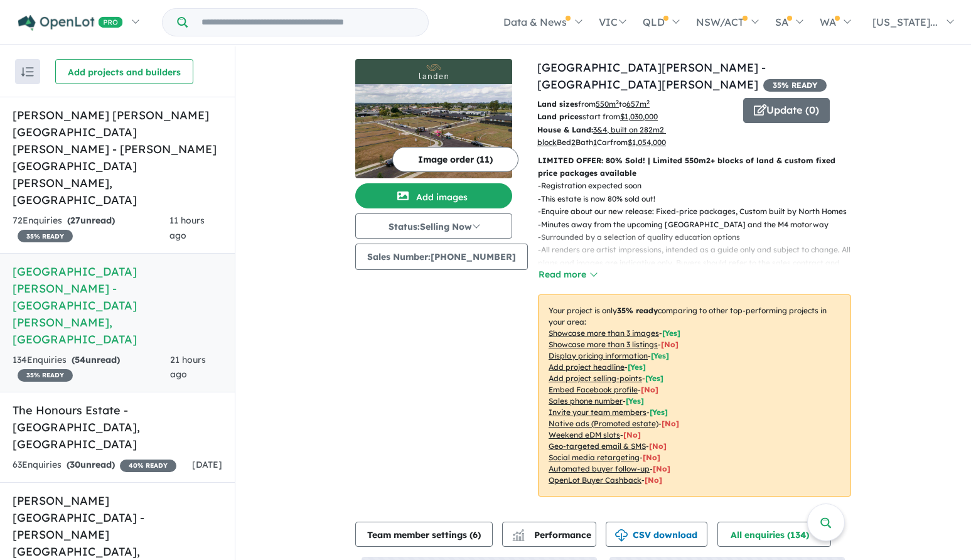 This screenshot has width=971, height=560. What do you see at coordinates (601, 135) in the screenshot?
I see `u: 3&4, built on 282m2 block` at bounding box center [601, 135].